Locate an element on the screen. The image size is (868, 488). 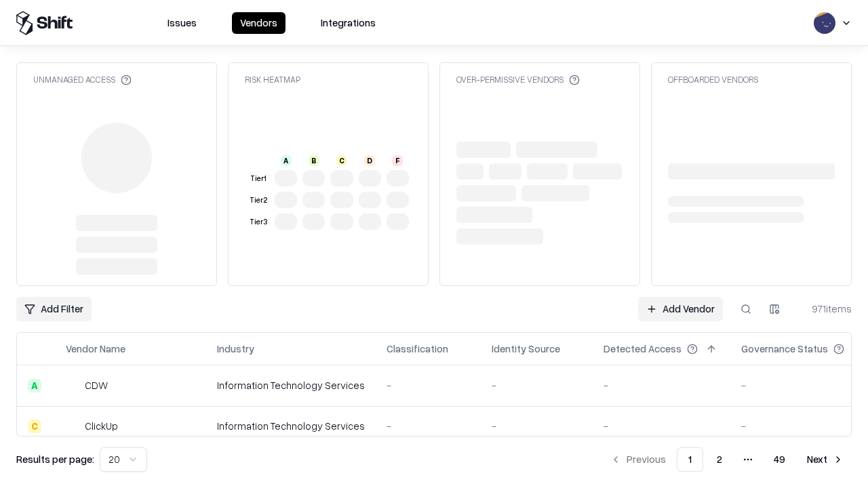
div: F is located at coordinates (397, 161).